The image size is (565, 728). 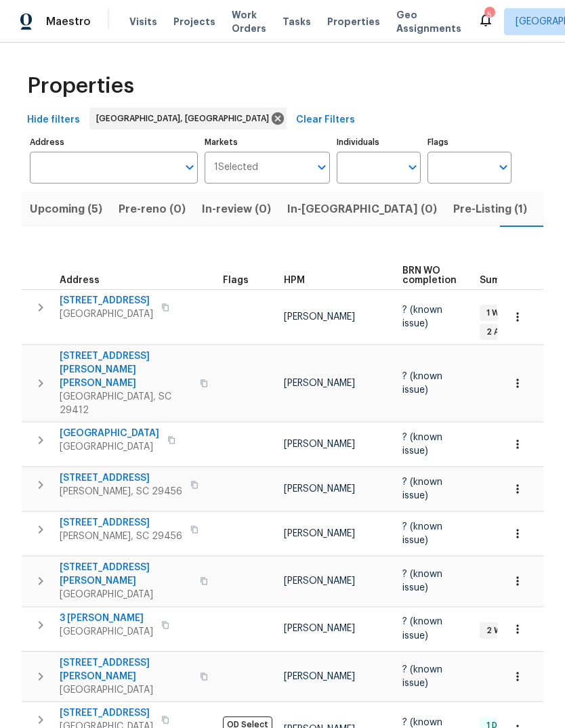 I want to click on label: Markets, so click(x=268, y=142).